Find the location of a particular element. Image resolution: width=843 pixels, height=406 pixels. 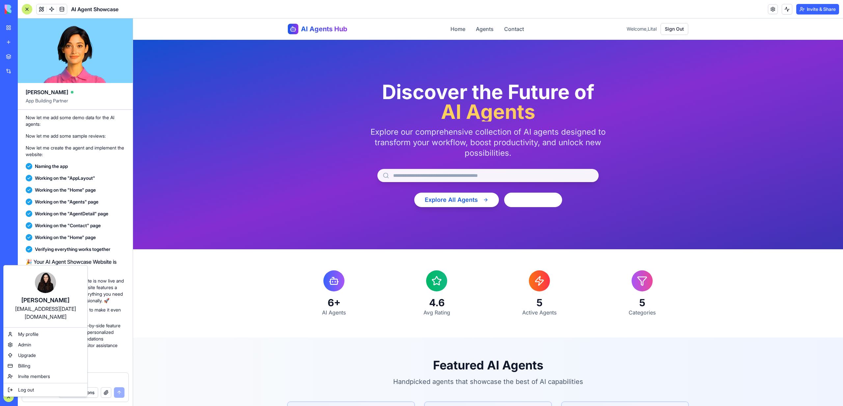

a: My profile is located at coordinates (45, 334).